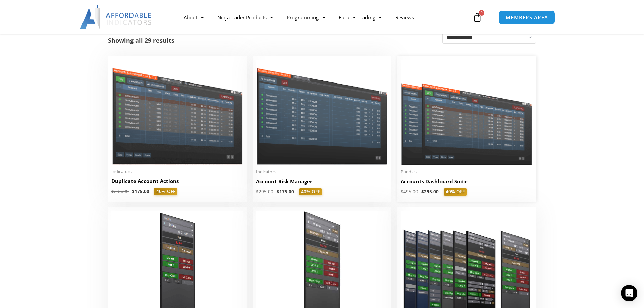  Describe the element at coordinates (527, 17) in the screenshot. I see `a: MEMBERS AREA` at that location.